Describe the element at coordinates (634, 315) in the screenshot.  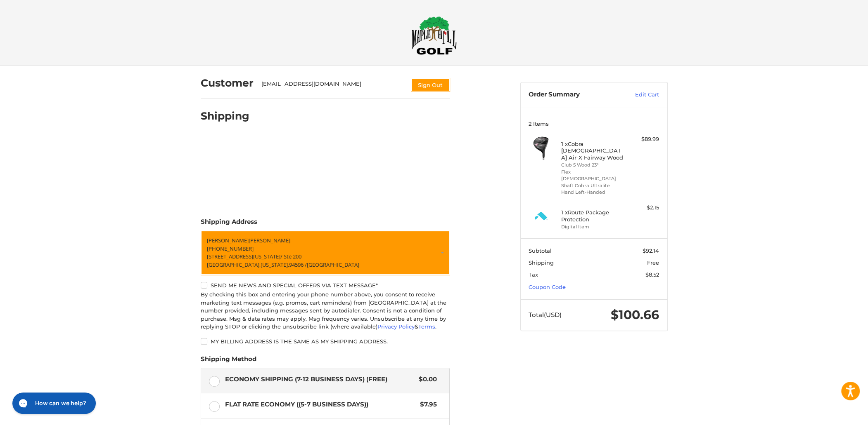
I see `span: $100.66` at that location.